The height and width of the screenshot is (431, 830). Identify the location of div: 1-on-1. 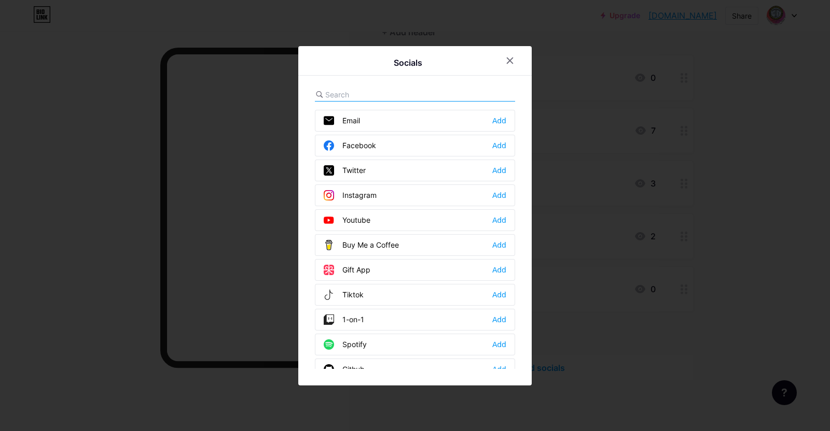
(344, 320).